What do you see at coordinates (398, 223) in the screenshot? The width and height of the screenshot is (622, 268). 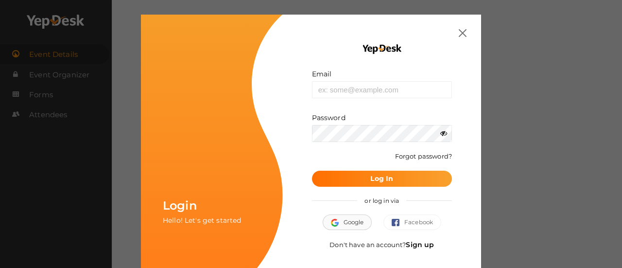 I see `img: facebook.svg` at bounding box center [398, 223].